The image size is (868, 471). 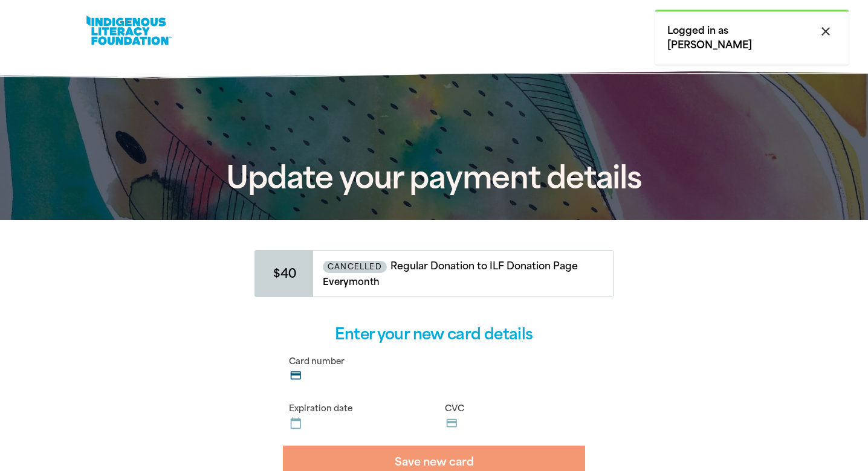 I want to click on h4: Enter your new card details, so click(x=434, y=335).